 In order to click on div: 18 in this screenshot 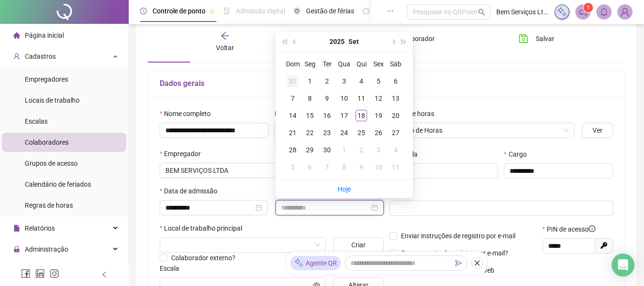, I will do `click(361, 116)`.